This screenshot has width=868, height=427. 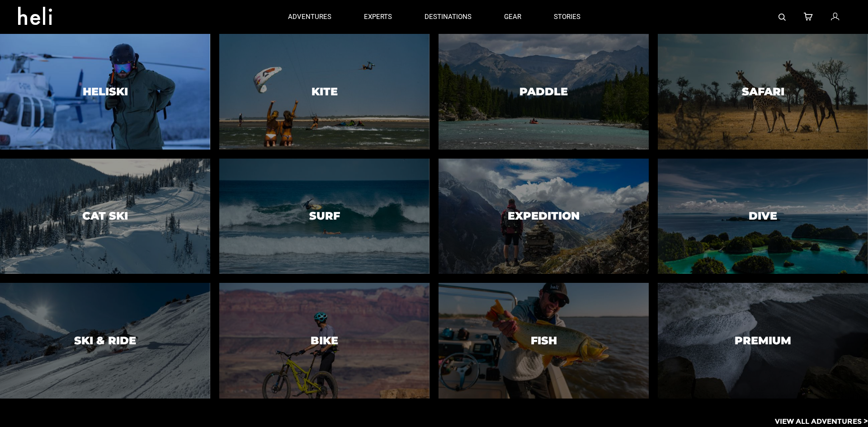 What do you see at coordinates (763, 92) in the screenshot?
I see `h3: Safari` at bounding box center [763, 92].